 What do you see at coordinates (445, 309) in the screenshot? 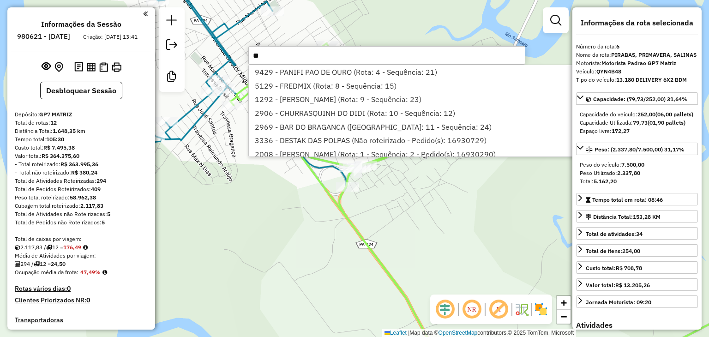
I see `span: Ocultar deslocamento` at bounding box center [445, 309].